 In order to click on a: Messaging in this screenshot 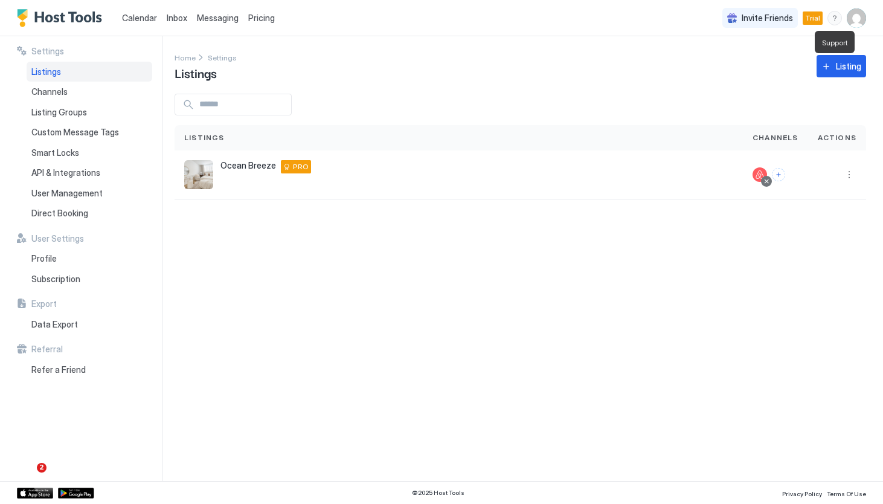, I will do `click(217, 18)`.